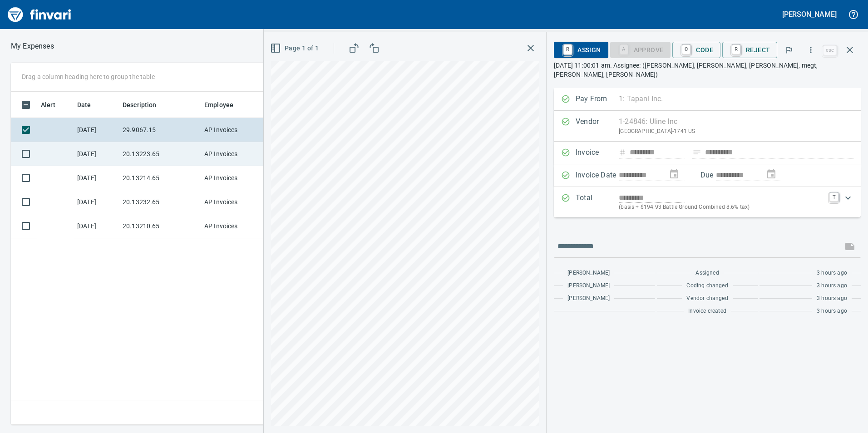 The width and height of the screenshot is (868, 433). What do you see at coordinates (750, 50) in the screenshot?
I see `button: RReject` at bounding box center [750, 50].